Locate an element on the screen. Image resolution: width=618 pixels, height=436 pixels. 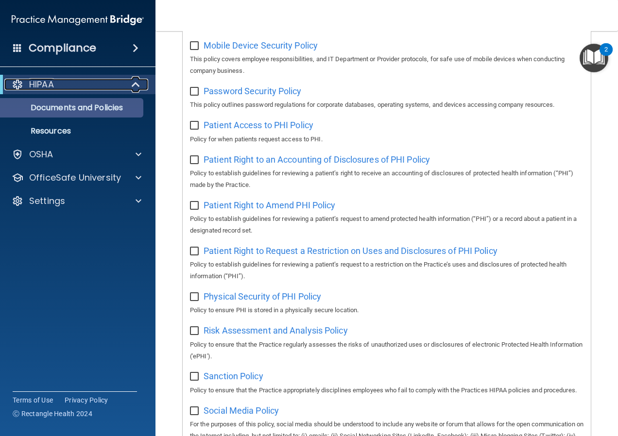
p: Policy to ensure PHI is stored in a physically secure location. is located at coordinates (387, 310).